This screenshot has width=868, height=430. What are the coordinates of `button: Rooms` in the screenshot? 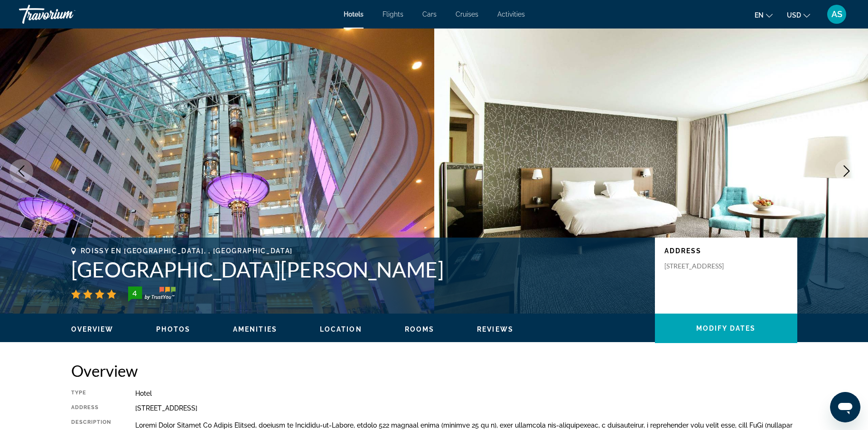 It's located at (419, 330).